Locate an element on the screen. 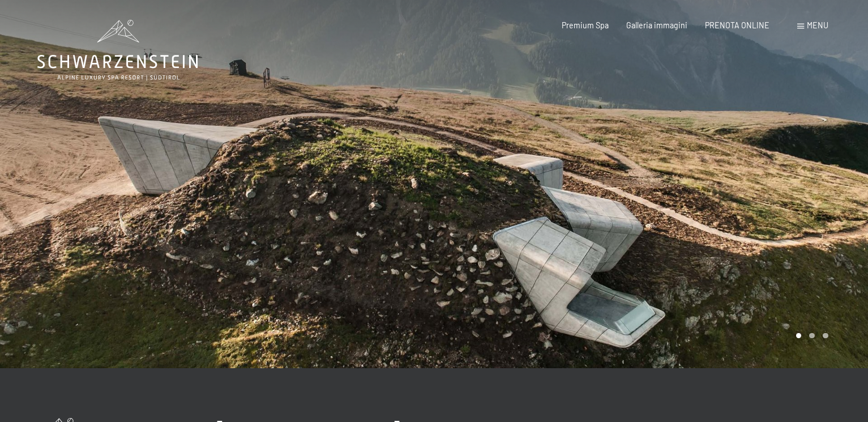 Image resolution: width=868 pixels, height=422 pixels. a: Galleria immagini is located at coordinates (657, 25).